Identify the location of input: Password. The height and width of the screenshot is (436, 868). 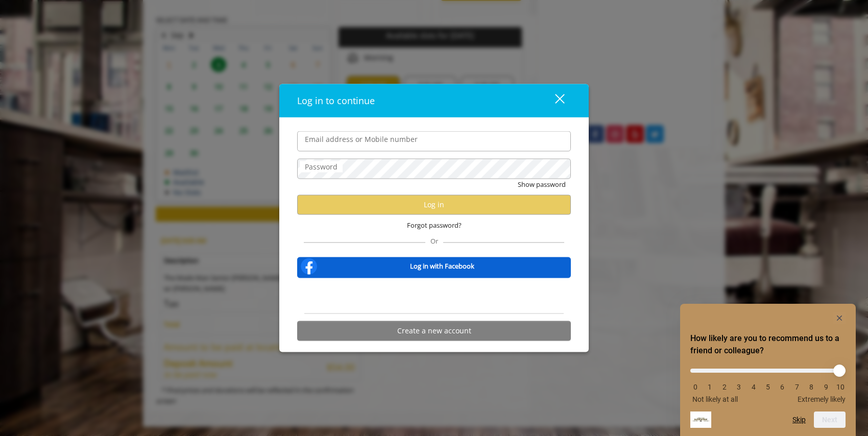
(434, 169).